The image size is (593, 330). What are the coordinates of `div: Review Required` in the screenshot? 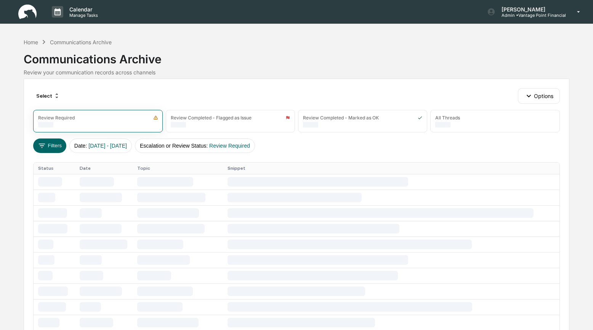 It's located at (56, 117).